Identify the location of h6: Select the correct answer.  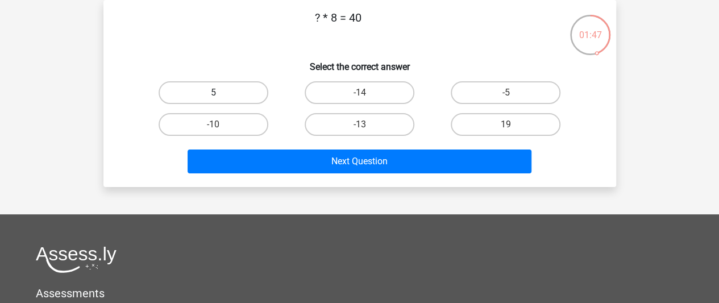
(360, 62).